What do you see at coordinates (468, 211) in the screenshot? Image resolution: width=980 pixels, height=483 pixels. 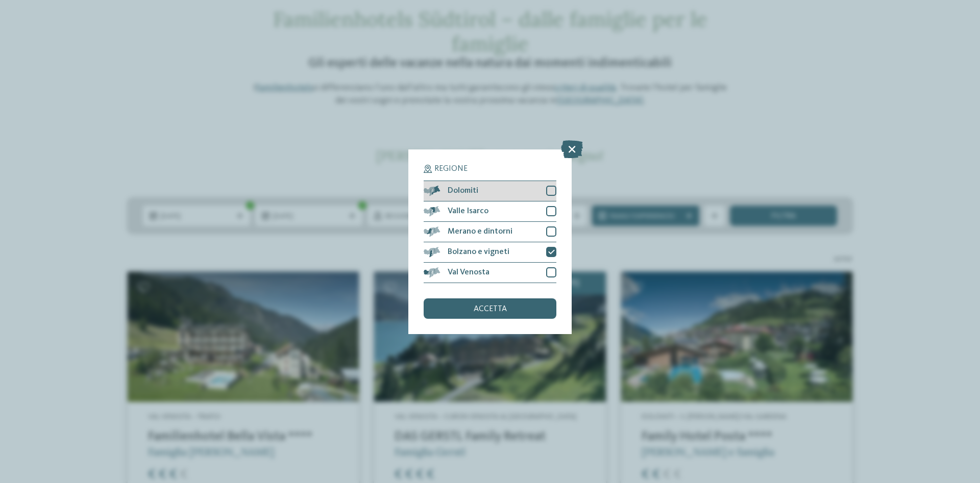 I see `span: Valle Isarco` at bounding box center [468, 211].